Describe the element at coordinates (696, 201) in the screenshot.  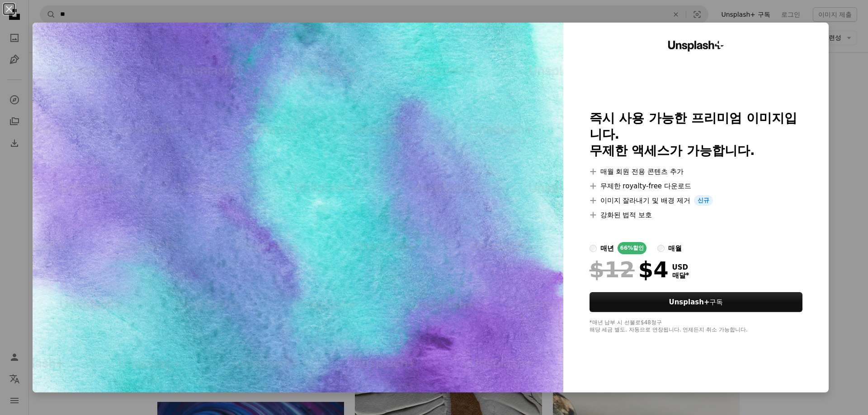
I see `li: 이미지 잘라내기 및 배경 제거` at that location.